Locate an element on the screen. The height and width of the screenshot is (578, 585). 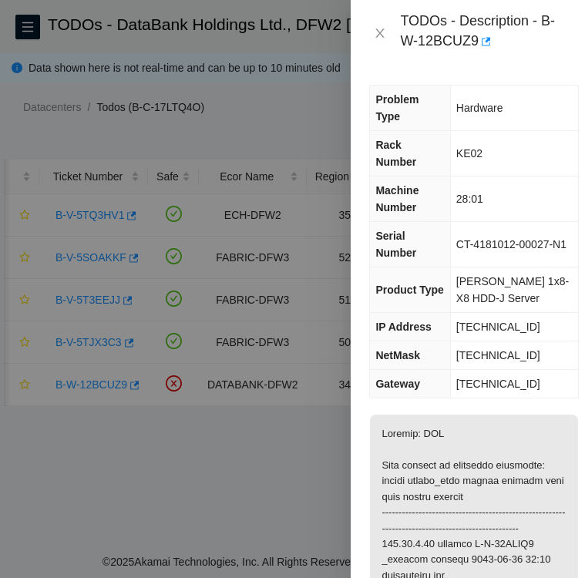
span: close is located at coordinates (380, 33).